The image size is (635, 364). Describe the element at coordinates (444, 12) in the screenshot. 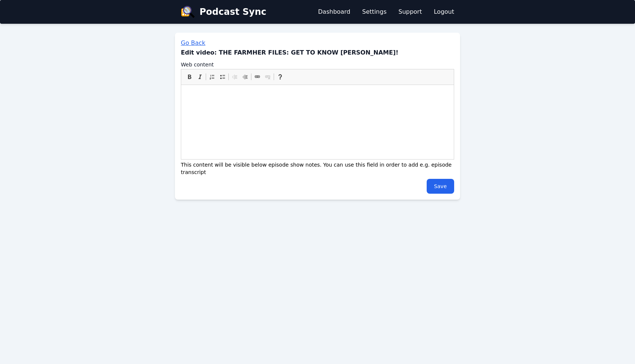

I see `a: Logout` at that location.